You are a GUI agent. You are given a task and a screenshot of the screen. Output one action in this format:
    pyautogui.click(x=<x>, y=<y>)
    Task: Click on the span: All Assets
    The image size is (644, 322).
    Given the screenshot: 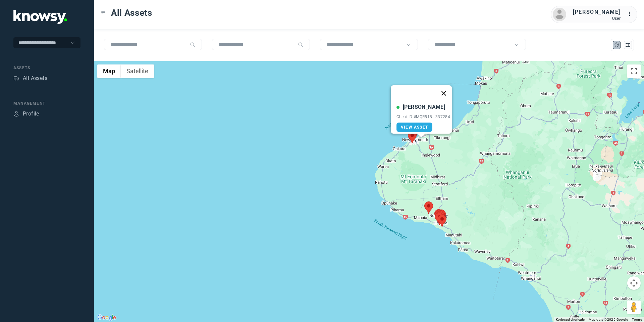 What is the action you would take?
    pyautogui.click(x=131, y=13)
    